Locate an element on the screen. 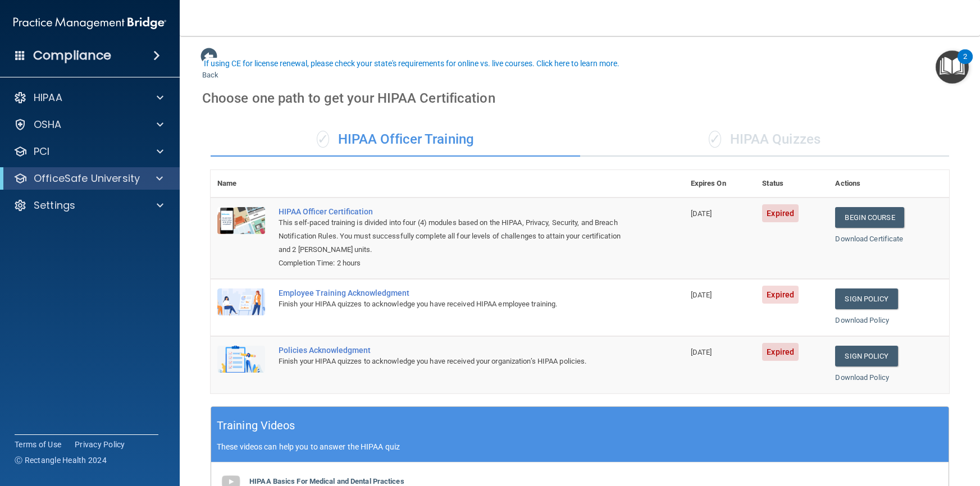 This screenshot has height=486, width=980. p: Settings is located at coordinates (55, 205).